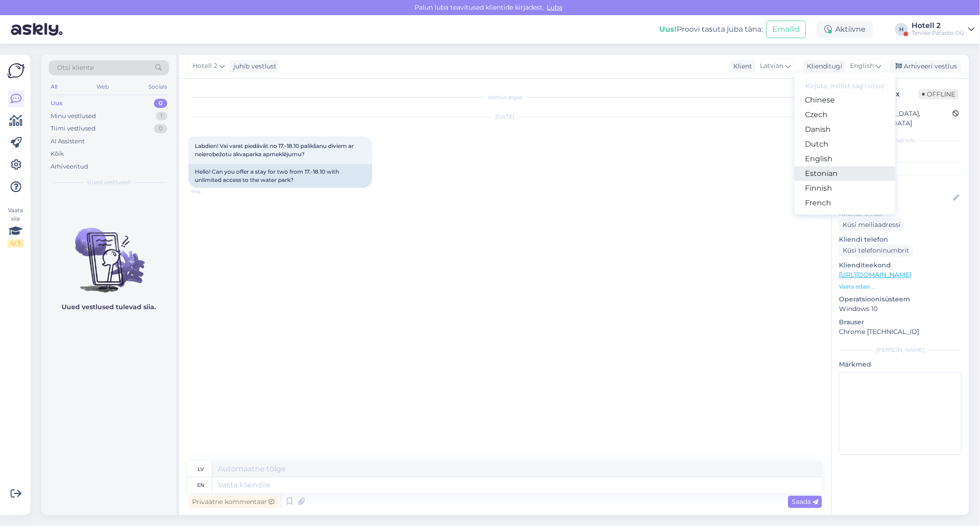 The width and height of the screenshot is (980, 526). I want to click on span: Luba, so click(555, 7).